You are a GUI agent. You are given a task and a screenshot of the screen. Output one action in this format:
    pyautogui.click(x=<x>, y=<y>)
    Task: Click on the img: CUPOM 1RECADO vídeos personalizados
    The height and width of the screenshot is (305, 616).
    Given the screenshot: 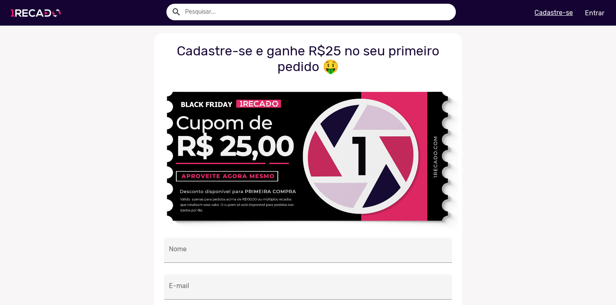 What is the action you would take?
    pyautogui.click(x=308, y=156)
    